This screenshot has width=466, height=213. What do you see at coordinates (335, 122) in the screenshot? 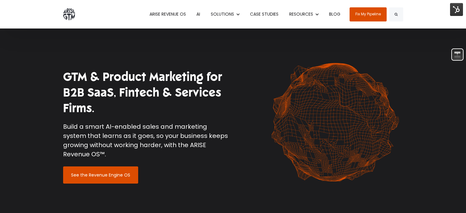
I see `img: shape-61 orange` at bounding box center [335, 122].